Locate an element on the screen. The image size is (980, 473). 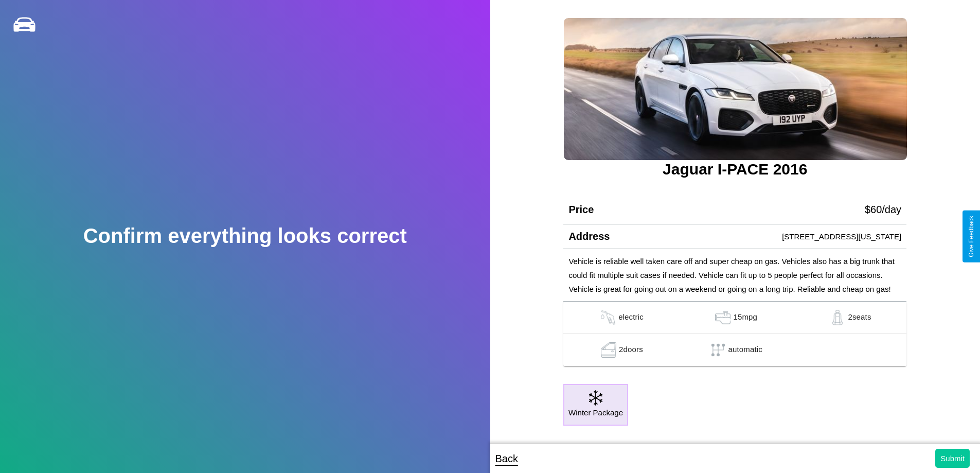
h3: Jaguar I-PACE 2016 is located at coordinates (735, 170).